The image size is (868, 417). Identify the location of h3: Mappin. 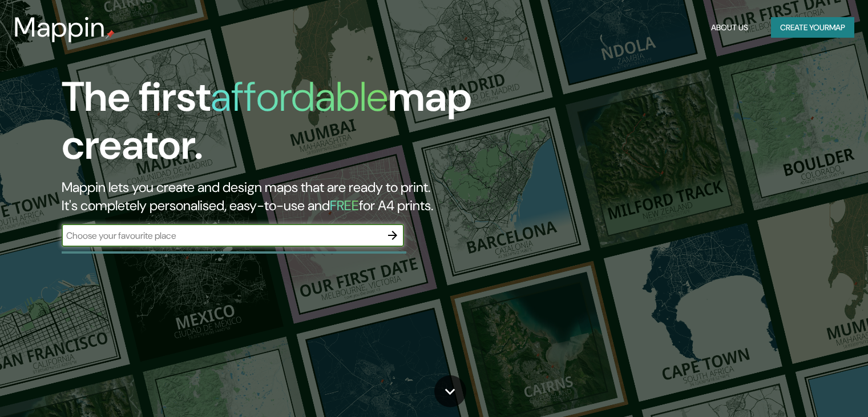
(60, 27).